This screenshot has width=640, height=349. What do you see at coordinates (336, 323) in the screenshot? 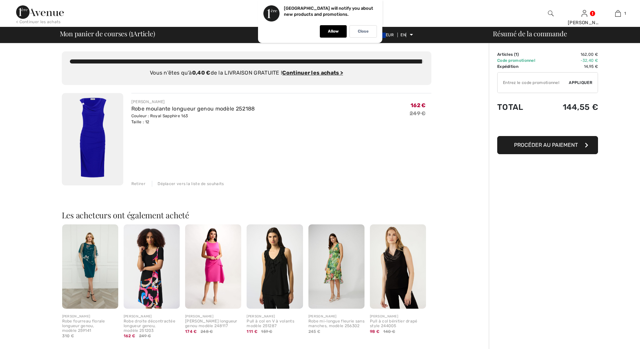
I see `font: Robe mi-longue fleurie sans manches, modèle 256302` at bounding box center [336, 323].